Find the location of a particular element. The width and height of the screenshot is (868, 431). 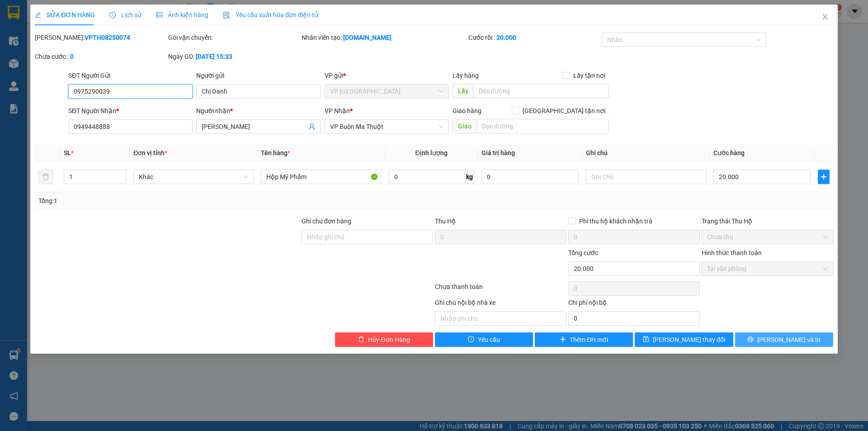

div: Cước rồi : is located at coordinates (534, 37).